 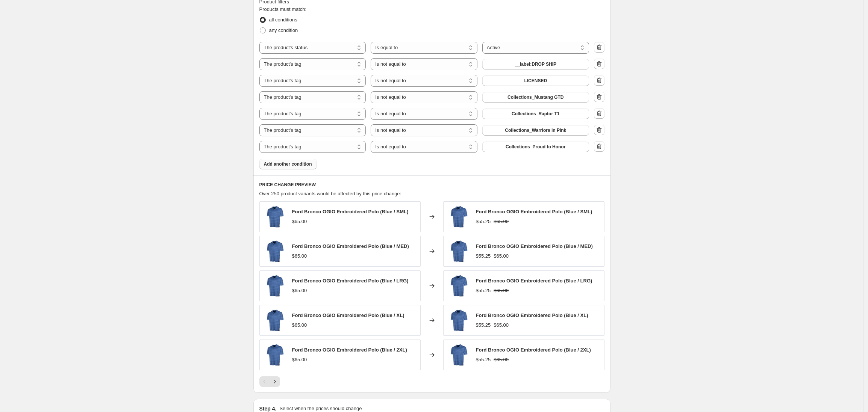 What do you see at coordinates (275, 381) in the screenshot?
I see `button: Next` at bounding box center [275, 381].